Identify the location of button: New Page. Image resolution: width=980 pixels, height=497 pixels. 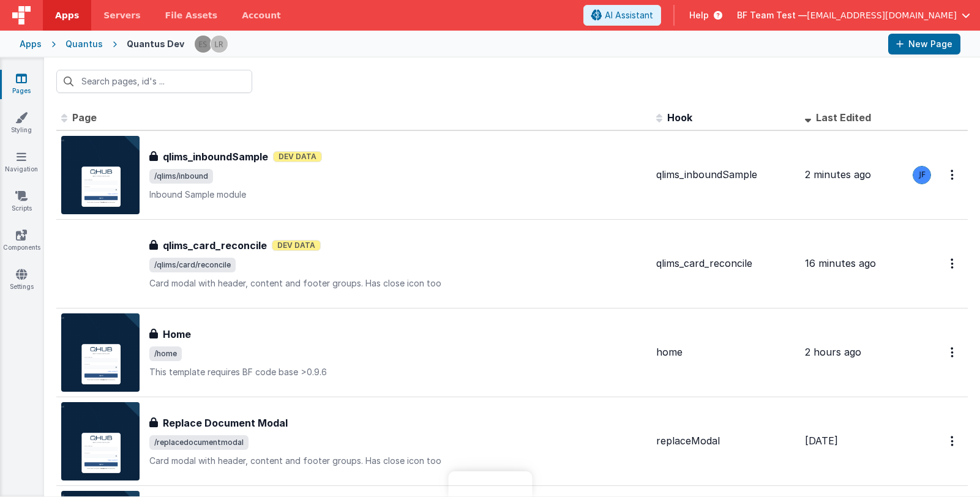
(924, 44).